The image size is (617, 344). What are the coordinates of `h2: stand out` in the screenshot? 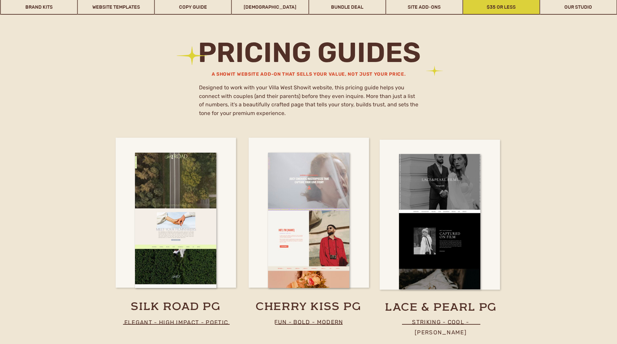 It's located at (232, 98).